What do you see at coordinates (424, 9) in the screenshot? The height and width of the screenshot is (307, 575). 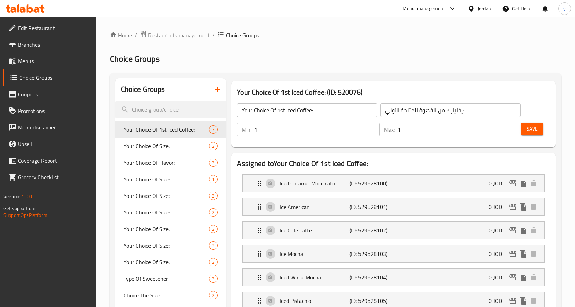 I see `div: Menu-management` at bounding box center [424, 9].